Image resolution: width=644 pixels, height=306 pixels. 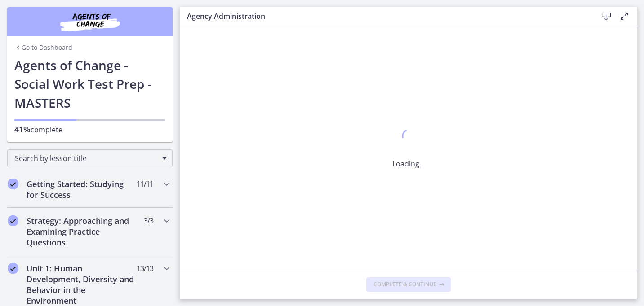 I want to click on button: Complete & continue, so click(x=409, y=284).